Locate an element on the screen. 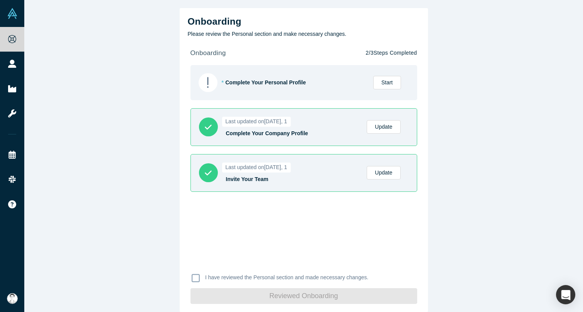 The image size is (583, 312). a: Start is located at coordinates (387, 82).